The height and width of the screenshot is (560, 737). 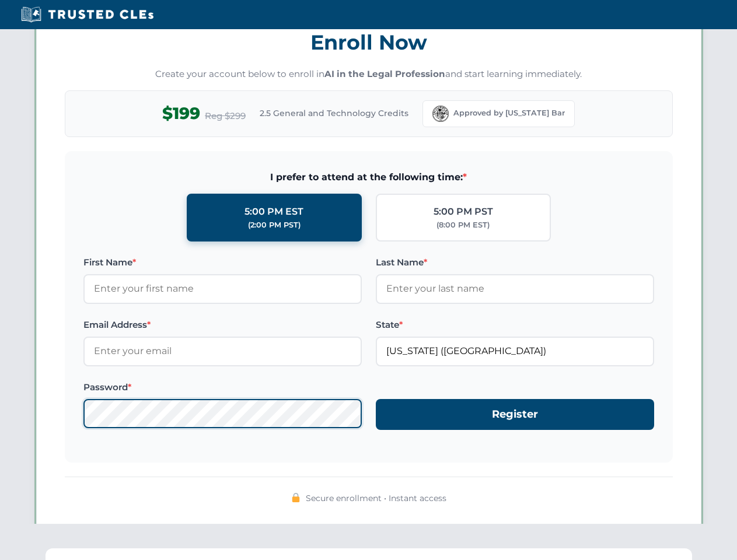 What do you see at coordinates (222, 325) in the screenshot?
I see `label: Email Address` at bounding box center [222, 325].